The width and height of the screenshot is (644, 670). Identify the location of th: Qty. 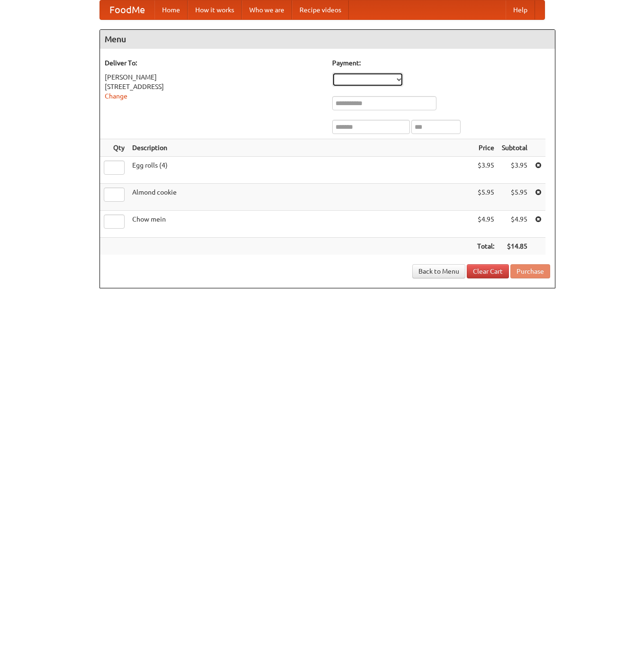
(114, 148).